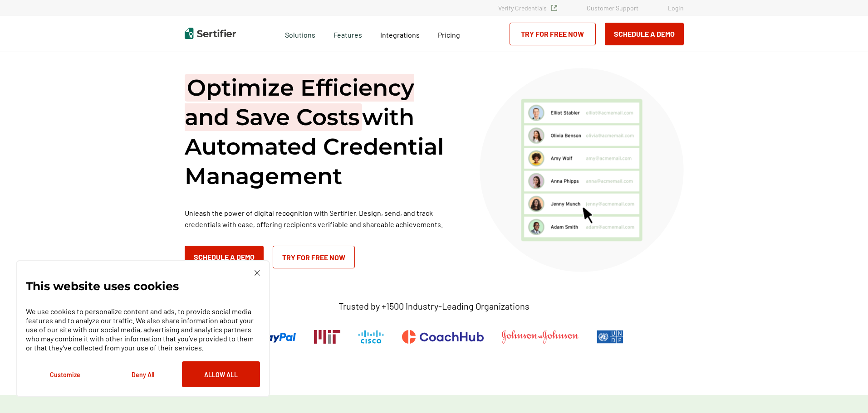 Image resolution: width=868 pixels, height=413 pixels. I want to click on button: Customize, so click(65, 374).